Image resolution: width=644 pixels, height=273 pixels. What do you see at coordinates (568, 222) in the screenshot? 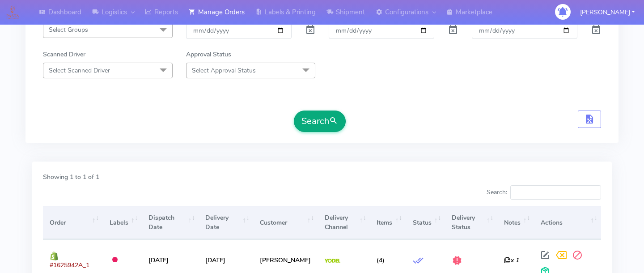
I see `th: Actions: activate to sort column ascending` at bounding box center [568, 222].